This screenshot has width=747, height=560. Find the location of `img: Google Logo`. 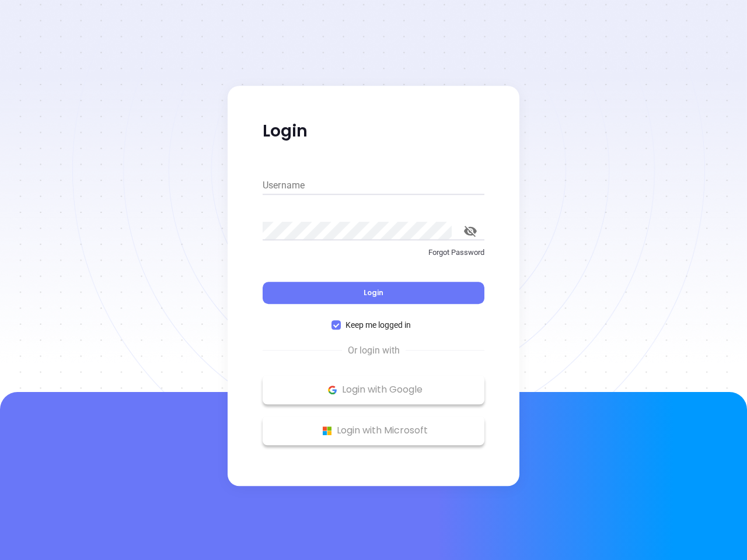

img: Google Logo is located at coordinates (332, 390).